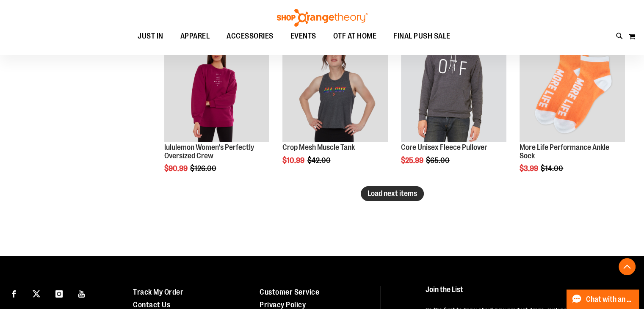 The image size is (644, 309). Describe the element at coordinates (282, 305) in the screenshot. I see `a: Privacy Policy` at that location.